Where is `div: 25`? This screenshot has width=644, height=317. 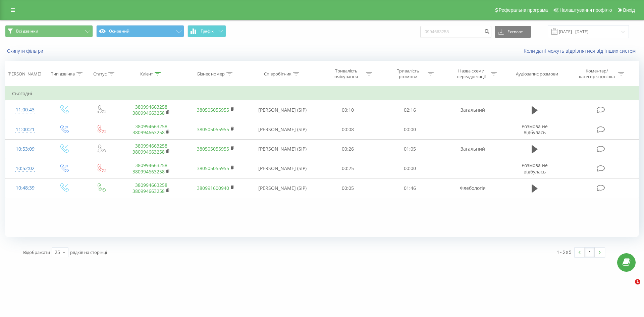 div: 25 is located at coordinates (57, 253).